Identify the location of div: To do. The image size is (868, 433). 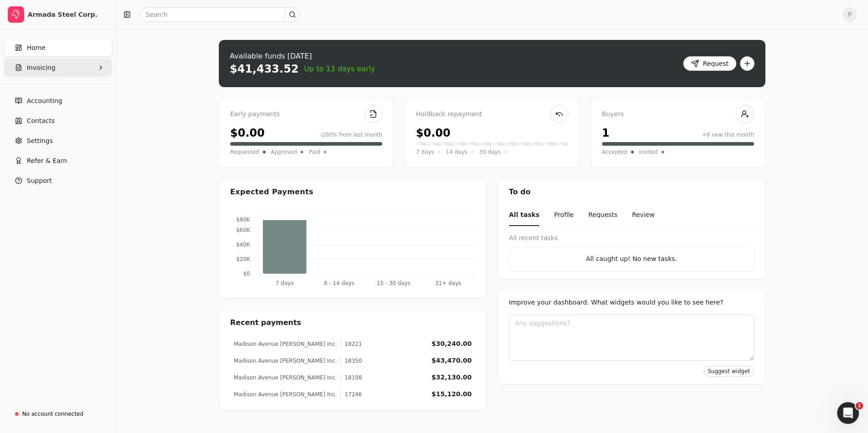
(631, 192).